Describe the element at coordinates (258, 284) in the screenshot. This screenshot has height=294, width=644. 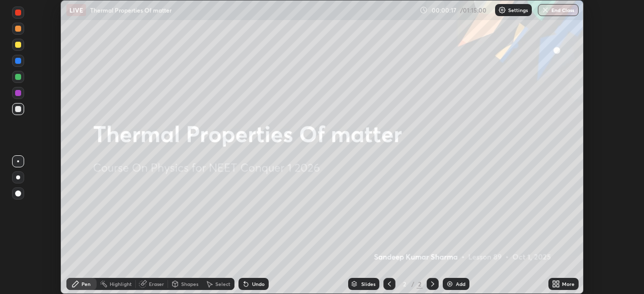
I see `div: Undo` at that location.